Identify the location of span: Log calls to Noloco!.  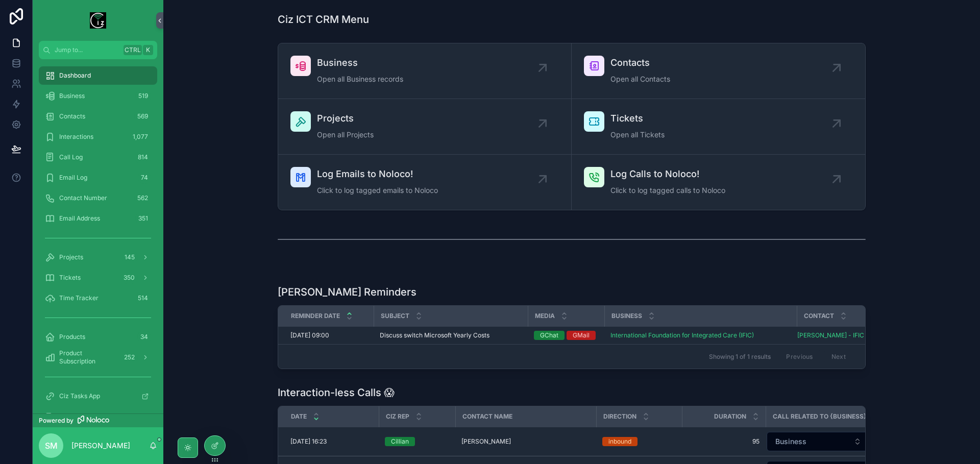
(87, 417).